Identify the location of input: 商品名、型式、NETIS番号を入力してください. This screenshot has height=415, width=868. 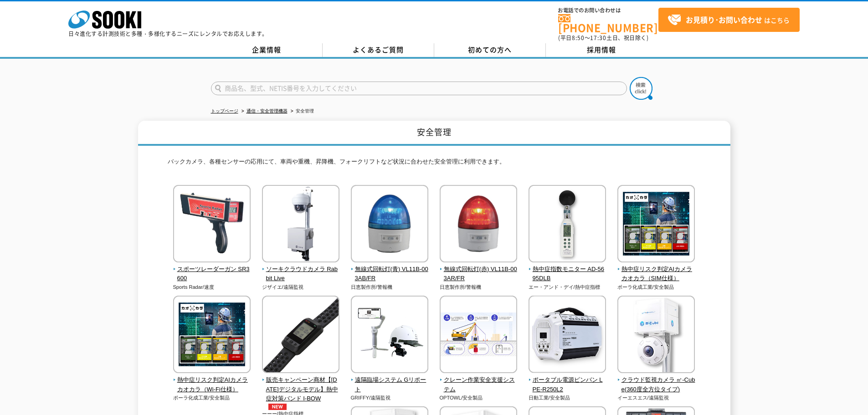
(419, 88).